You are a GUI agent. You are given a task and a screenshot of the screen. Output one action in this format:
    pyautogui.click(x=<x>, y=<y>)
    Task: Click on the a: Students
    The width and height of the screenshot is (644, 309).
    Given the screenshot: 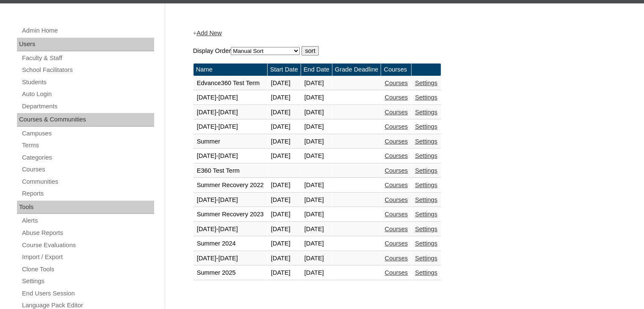 What is the action you would take?
    pyautogui.click(x=88, y=82)
    